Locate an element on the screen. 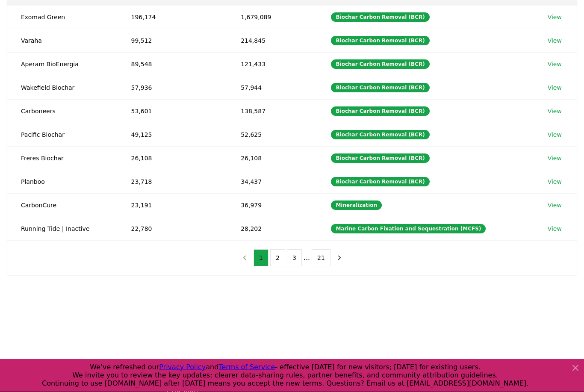 This screenshot has width=584, height=392. button: 3 is located at coordinates (295, 258).